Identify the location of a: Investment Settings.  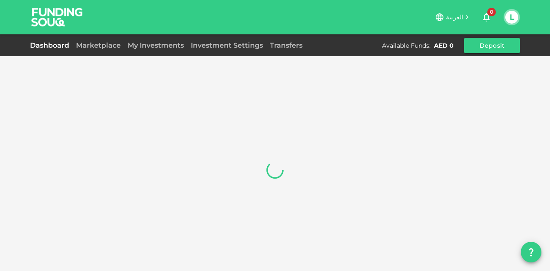
(227, 45).